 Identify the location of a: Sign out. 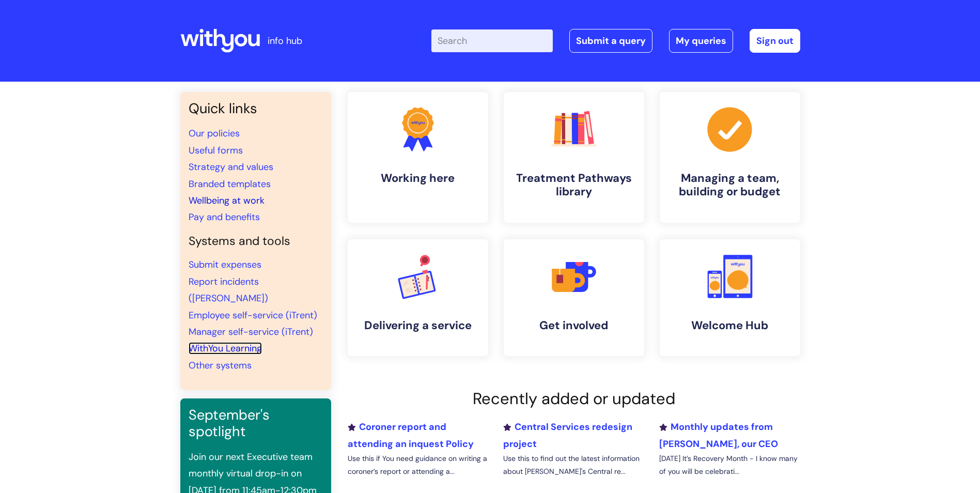
(775, 41).